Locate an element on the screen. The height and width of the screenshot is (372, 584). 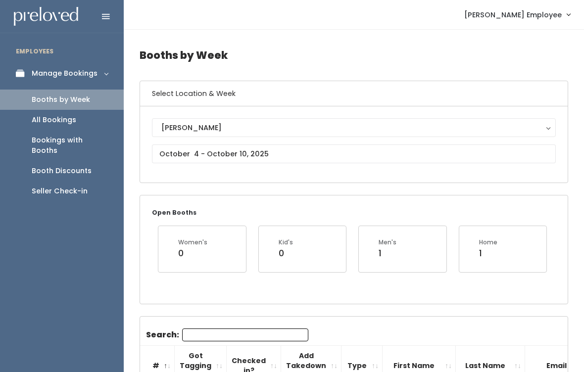
div: Home is located at coordinates (488, 242).